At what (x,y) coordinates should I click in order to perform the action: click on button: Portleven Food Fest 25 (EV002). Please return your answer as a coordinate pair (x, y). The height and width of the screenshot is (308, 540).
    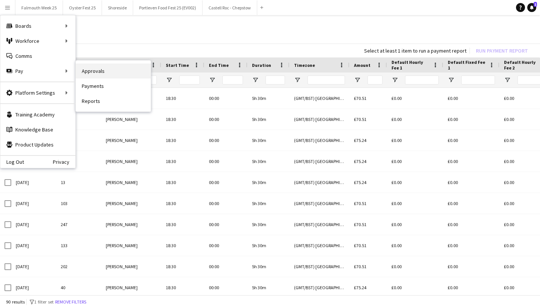
    Looking at the image, I should click on (168, 8).